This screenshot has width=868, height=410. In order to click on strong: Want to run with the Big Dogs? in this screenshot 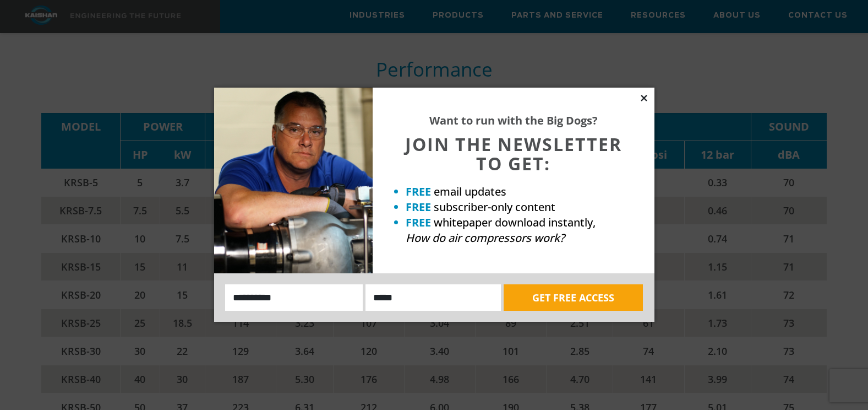, I will do `click(513, 120)`.